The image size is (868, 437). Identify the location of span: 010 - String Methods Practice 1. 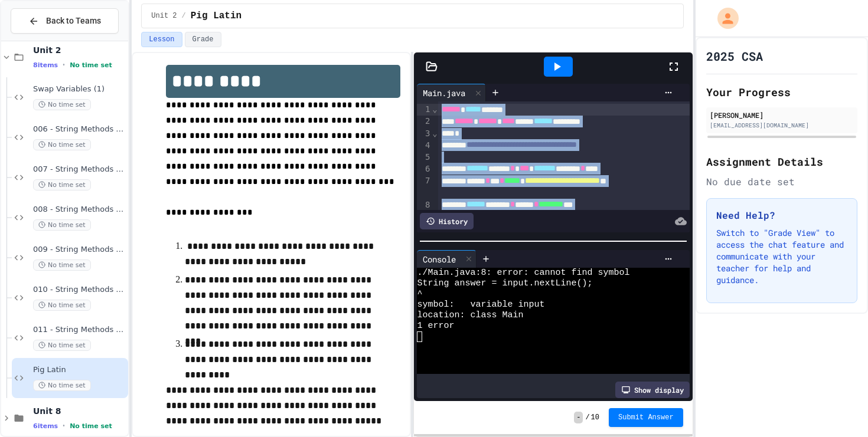
(79, 289).